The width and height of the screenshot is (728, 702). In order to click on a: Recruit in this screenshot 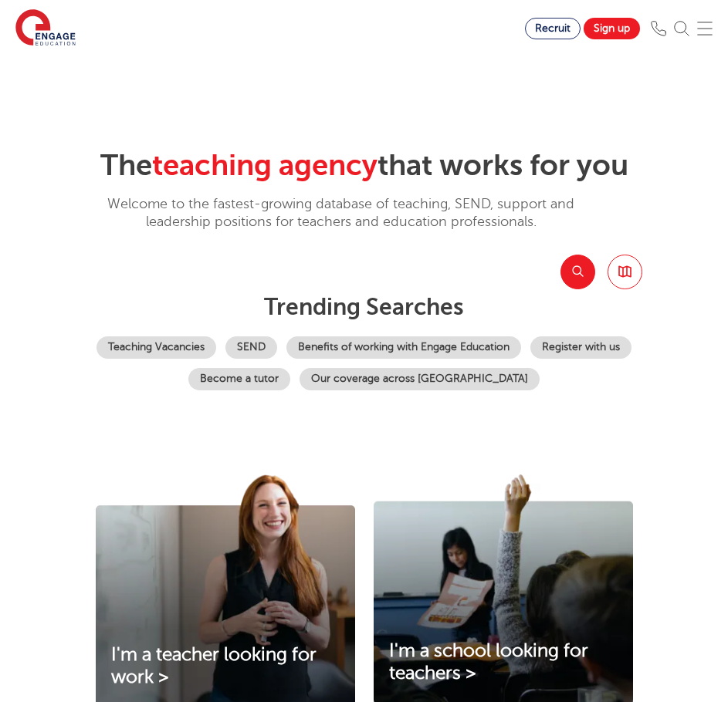, I will do `click(552, 28)`.